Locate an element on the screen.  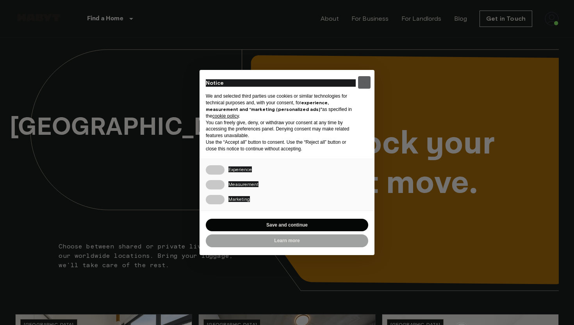
span: Experience is located at coordinates (240, 169).